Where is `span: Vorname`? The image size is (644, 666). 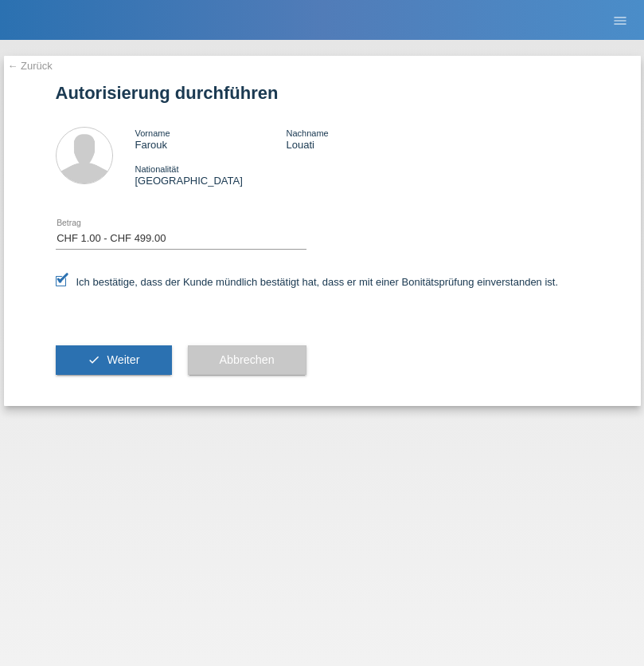 span: Vorname is located at coordinates (153, 133).